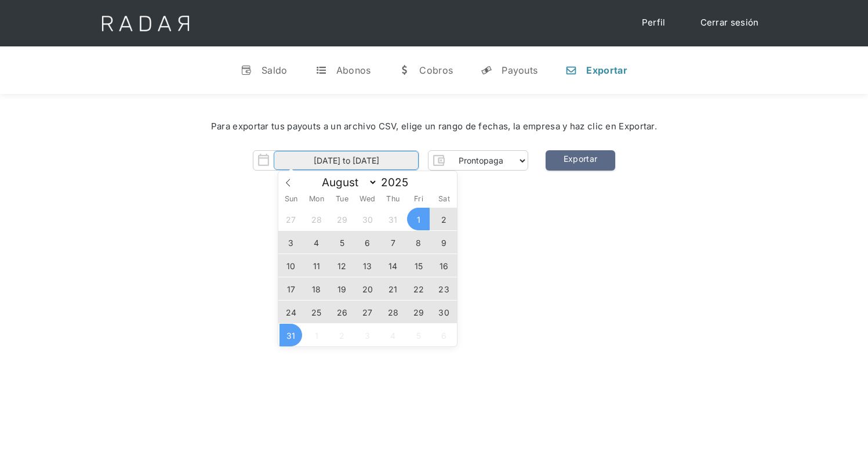  What do you see at coordinates (393, 288) in the screenshot?
I see `span: August 21, 2025` at bounding box center [393, 288].